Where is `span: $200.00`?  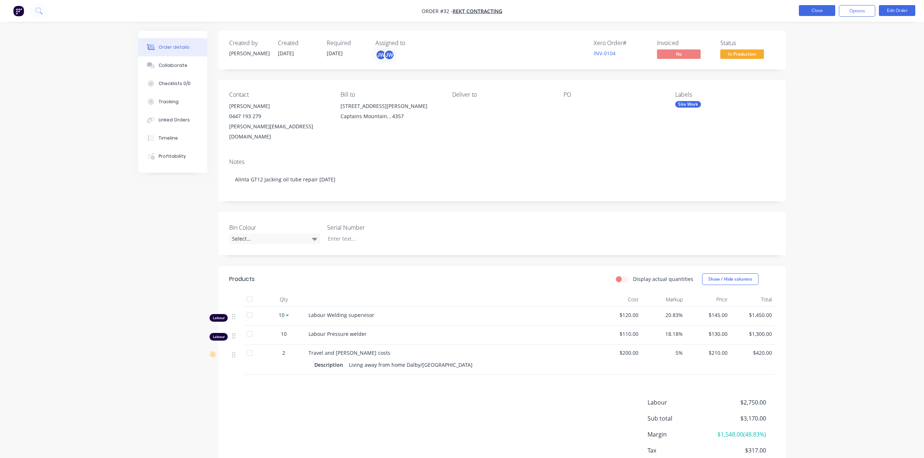
span: $200.00 is located at coordinates (619, 353).